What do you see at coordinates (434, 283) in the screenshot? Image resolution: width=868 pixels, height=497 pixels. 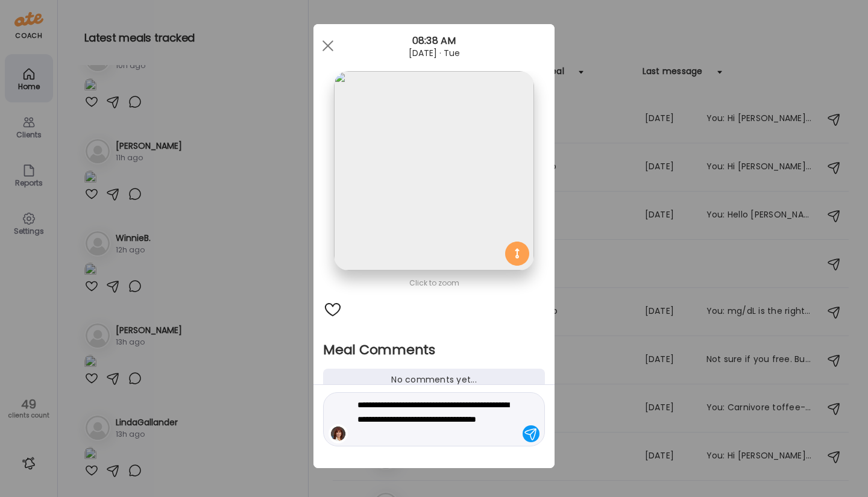 I see `div: Click to zoom` at bounding box center [434, 283].